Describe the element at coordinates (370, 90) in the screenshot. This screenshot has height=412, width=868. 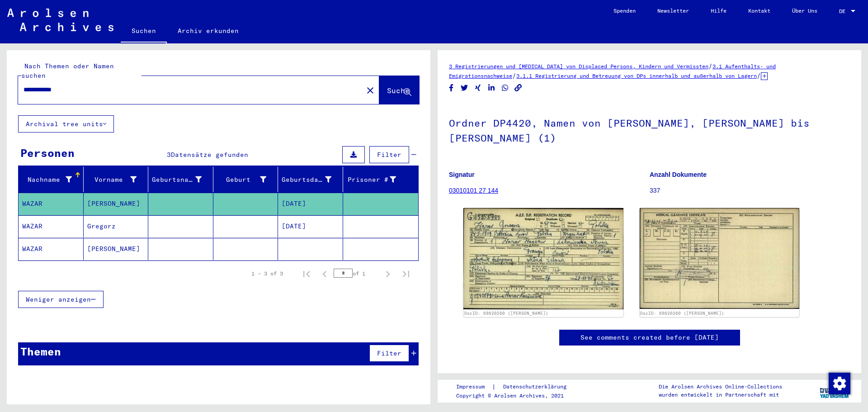
I see `mat-icon: close` at that location.